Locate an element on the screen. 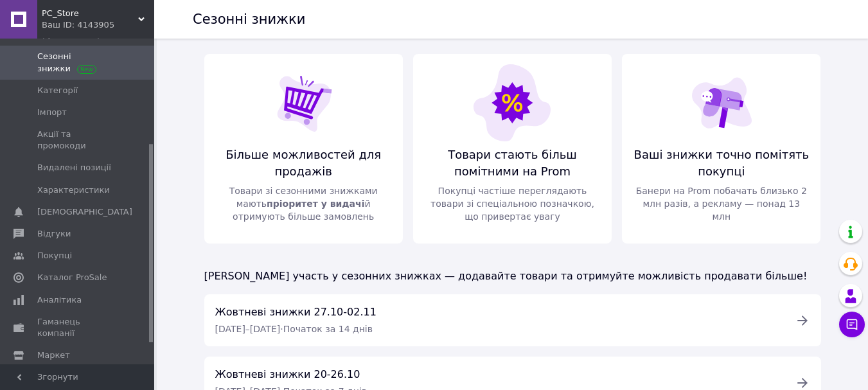  span: Аналітика is located at coordinates (59, 300).